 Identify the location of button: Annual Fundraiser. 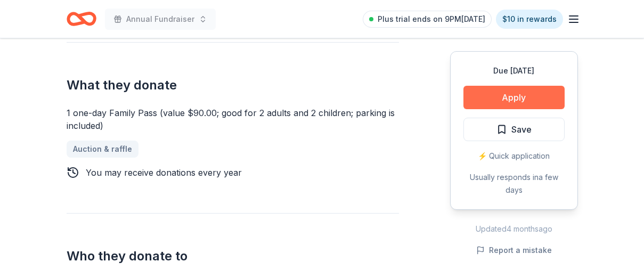
(161, 19).